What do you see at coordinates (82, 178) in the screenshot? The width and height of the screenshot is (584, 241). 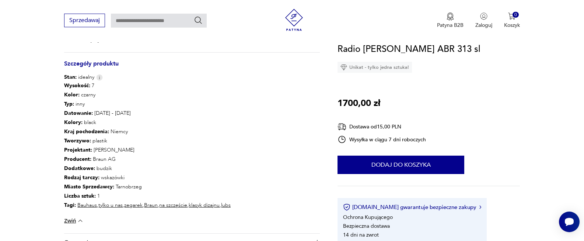 I see `b: Rodzaj tarczy :` at bounding box center [82, 178].